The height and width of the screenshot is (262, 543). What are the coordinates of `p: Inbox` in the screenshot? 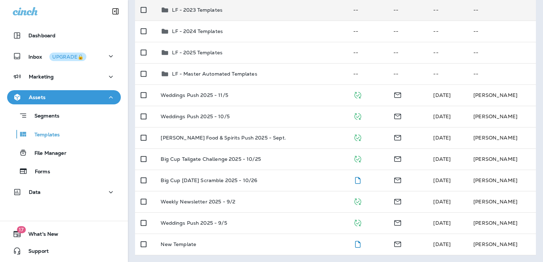 It's located at (57, 56).